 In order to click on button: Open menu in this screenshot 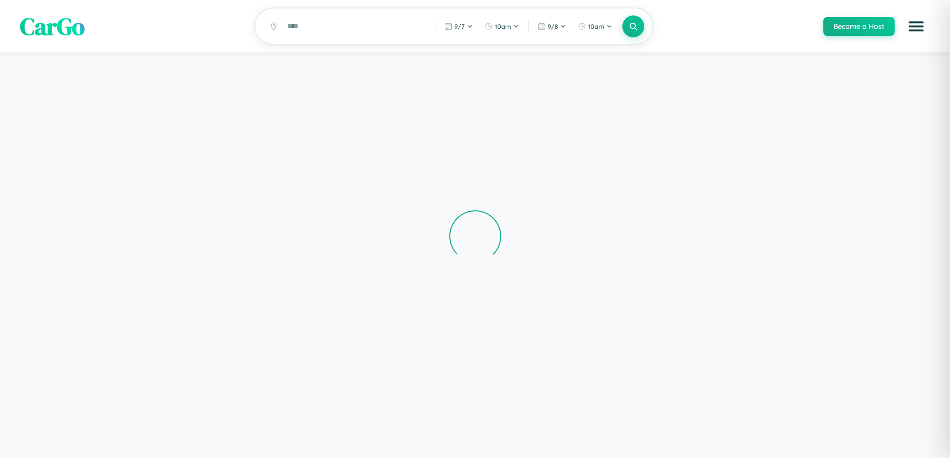, I will do `click(916, 26)`.